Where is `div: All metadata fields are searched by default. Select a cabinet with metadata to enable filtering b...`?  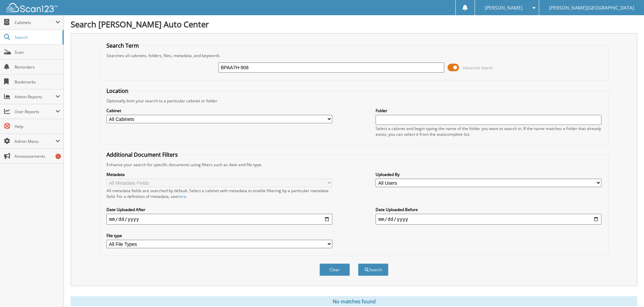 div: All metadata fields are searched by default. Select a cabinet with metadata to enable filtering b... is located at coordinates (220, 194).